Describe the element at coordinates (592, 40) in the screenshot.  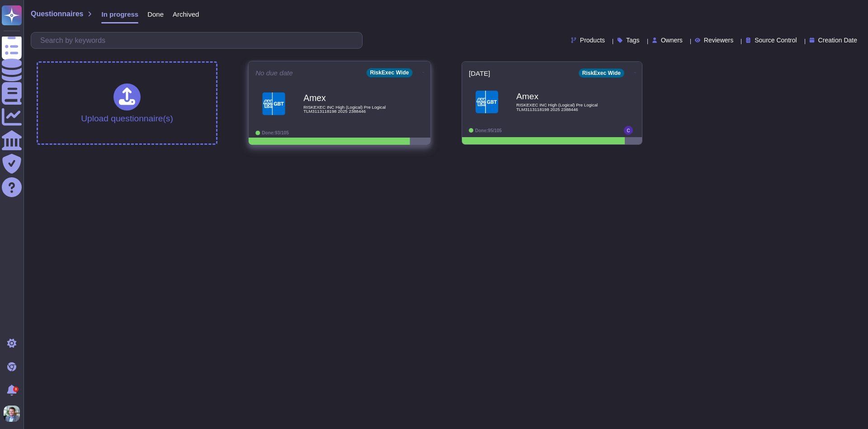
I see `span: Products` at that location.